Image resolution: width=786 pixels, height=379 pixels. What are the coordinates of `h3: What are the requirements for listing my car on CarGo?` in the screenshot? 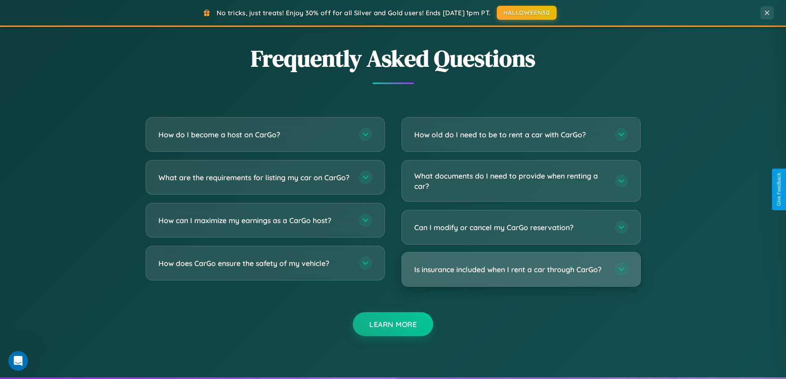 It's located at (255, 177).